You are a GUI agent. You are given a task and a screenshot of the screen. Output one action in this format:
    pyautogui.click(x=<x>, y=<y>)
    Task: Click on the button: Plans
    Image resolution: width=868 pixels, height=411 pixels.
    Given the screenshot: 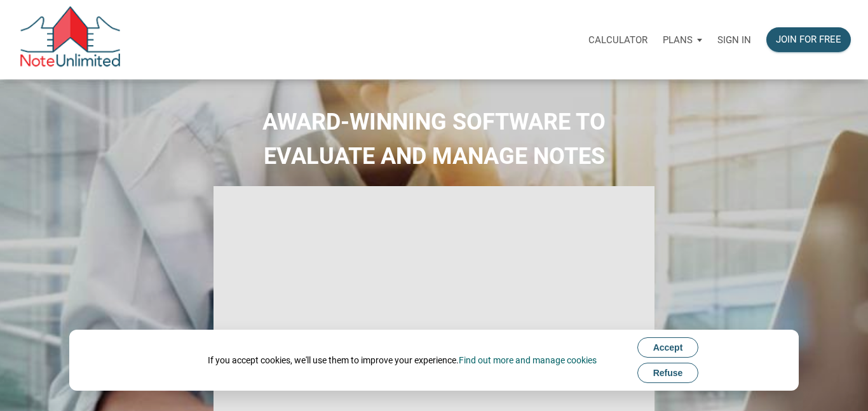 What is the action you would take?
    pyautogui.click(x=682, y=40)
    